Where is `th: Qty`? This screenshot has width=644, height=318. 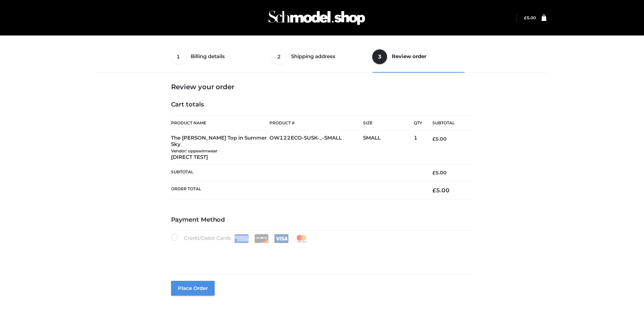
th: Qty is located at coordinates (417, 123).